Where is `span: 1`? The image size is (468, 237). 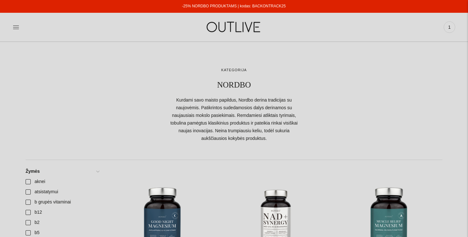 span: 1 is located at coordinates (449, 27).